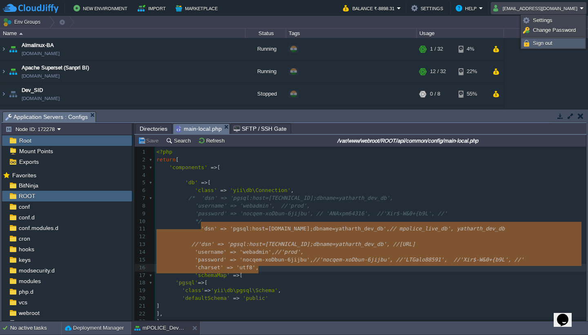 The image size is (588, 335). Describe the element at coordinates (141, 298) in the screenshot. I see `div: 20` at that location.